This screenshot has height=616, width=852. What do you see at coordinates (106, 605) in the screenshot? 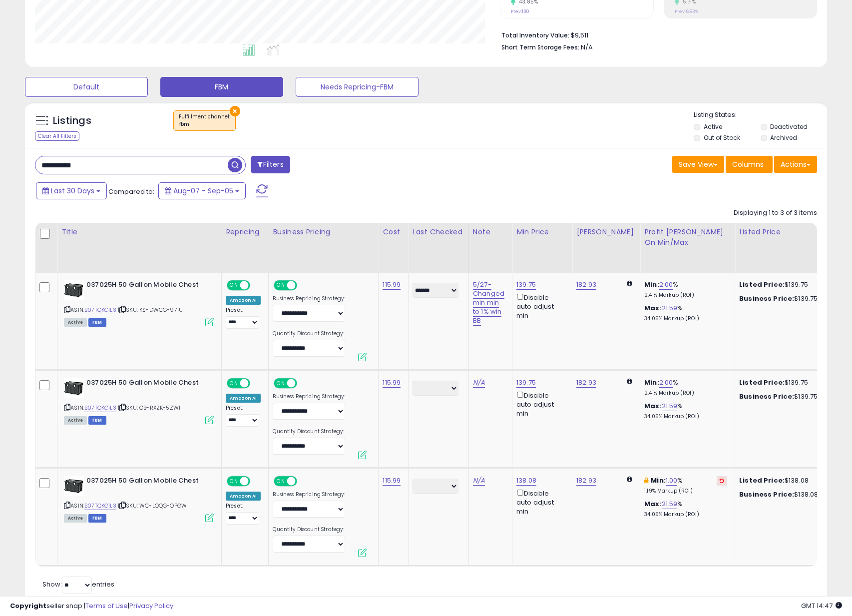
I see `a: Terms of Use` at bounding box center [106, 605].